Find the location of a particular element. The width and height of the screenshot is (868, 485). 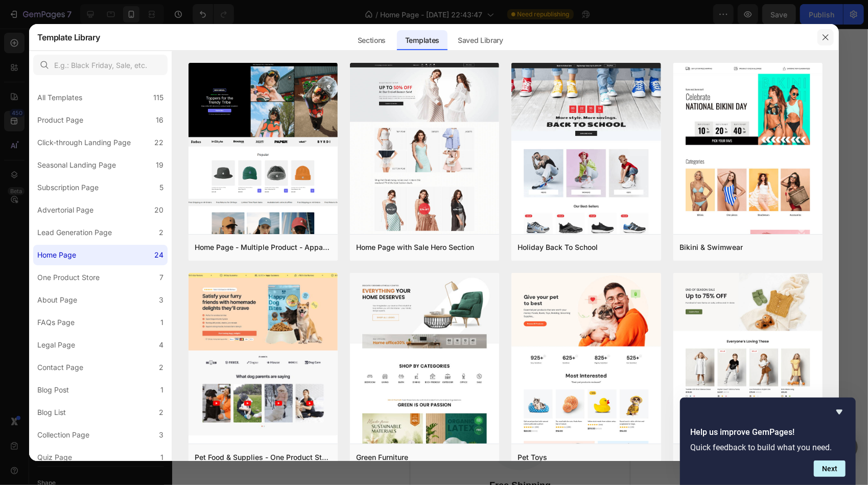

h2: Template Library is located at coordinates (69, 37).